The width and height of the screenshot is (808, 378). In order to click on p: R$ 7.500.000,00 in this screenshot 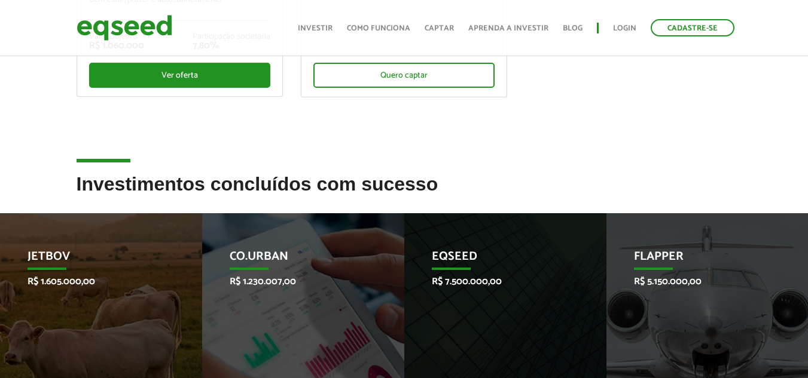, I will do `click(496, 282)`.